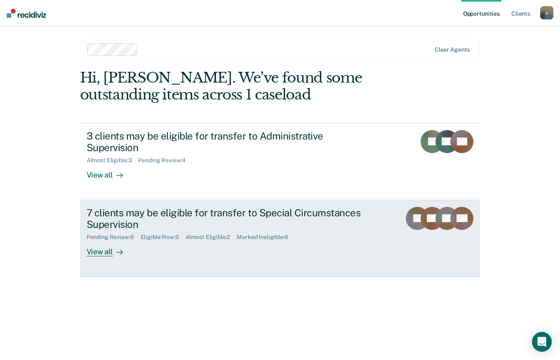 The height and width of the screenshot is (360, 560). What do you see at coordinates (231, 142) in the screenshot?
I see `div: 3 clients may be eligible for transfer to Administrative Supervision` at bounding box center [231, 142].